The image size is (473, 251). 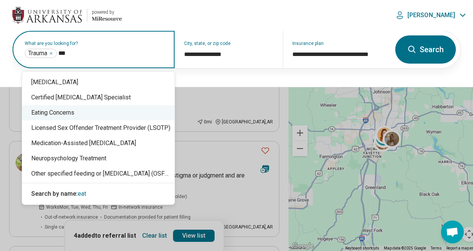 What do you see at coordinates (54, 193) in the screenshot?
I see `span: Search by name:` at bounding box center [54, 193].